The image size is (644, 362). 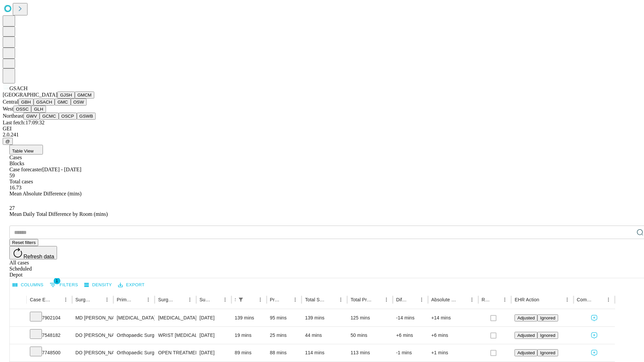 What do you see at coordinates (84, 300) in the screenshot?
I see `div: Surgeon Name` at bounding box center [84, 300].